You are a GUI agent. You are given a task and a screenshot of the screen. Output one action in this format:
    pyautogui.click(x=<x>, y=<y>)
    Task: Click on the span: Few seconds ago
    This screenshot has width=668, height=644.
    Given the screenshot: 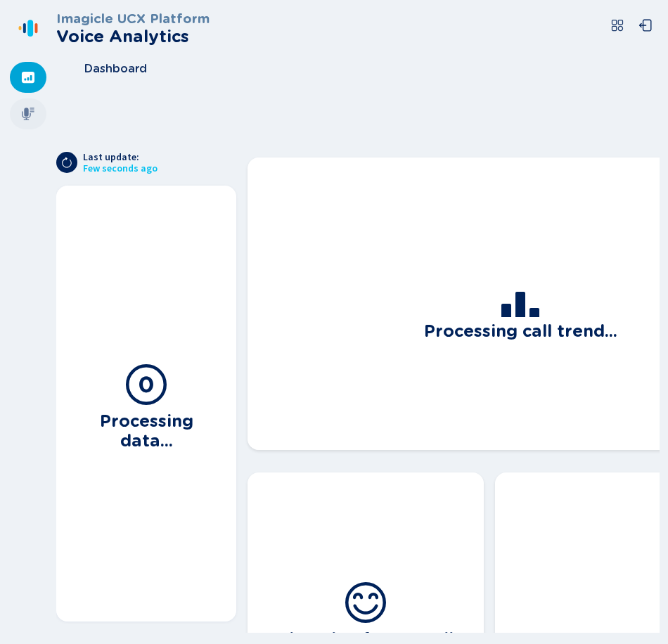 What is the action you would take?
    pyautogui.click(x=120, y=168)
    